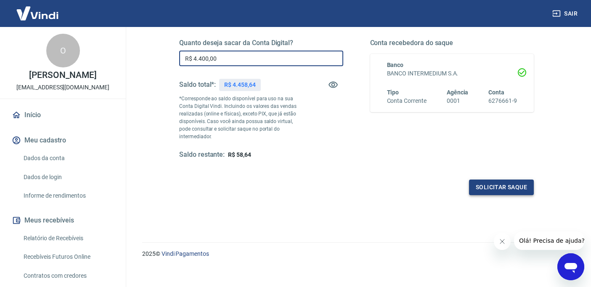  Describe the element at coordinates (68, 275) in the screenshot. I see `a: Contratos com credores` at that location.